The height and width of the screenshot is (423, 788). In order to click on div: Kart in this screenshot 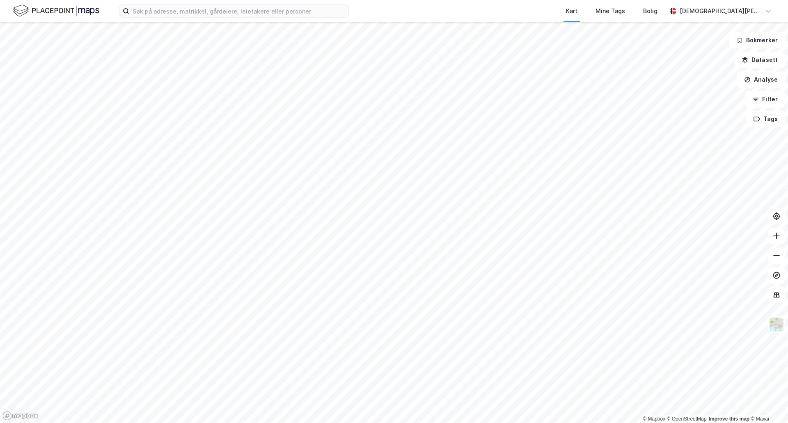, I will do `click(572, 11)`.